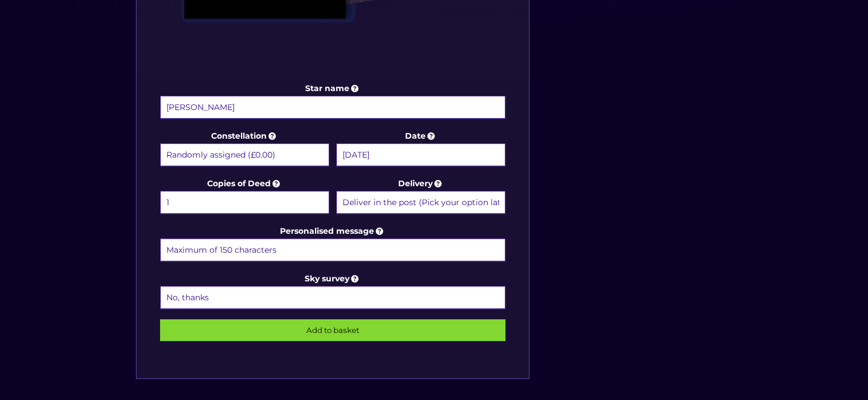 The width and height of the screenshot is (868, 400). What do you see at coordinates (244, 203) in the screenshot?
I see `select: Copies of Deed` at bounding box center [244, 203].